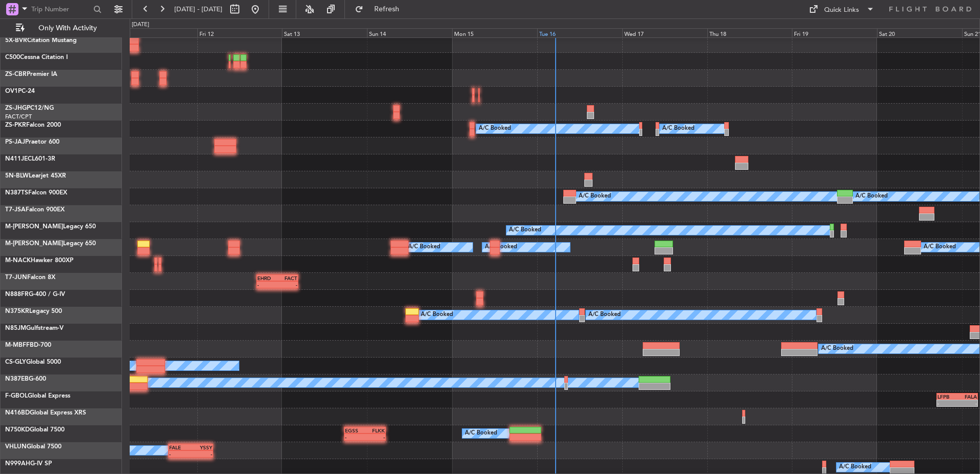 This screenshot has height=474, width=980. Describe the element at coordinates (36, 58) in the screenshot. I see `a: C500Cessna Citation I` at that location.